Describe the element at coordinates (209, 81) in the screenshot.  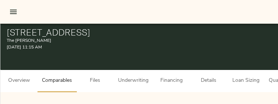
I see `span: Details` at that location.